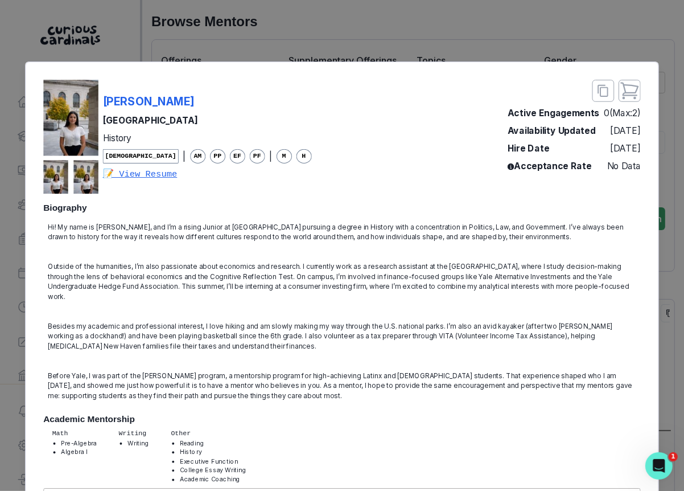  I want to click on p: Other, so click(208, 433).